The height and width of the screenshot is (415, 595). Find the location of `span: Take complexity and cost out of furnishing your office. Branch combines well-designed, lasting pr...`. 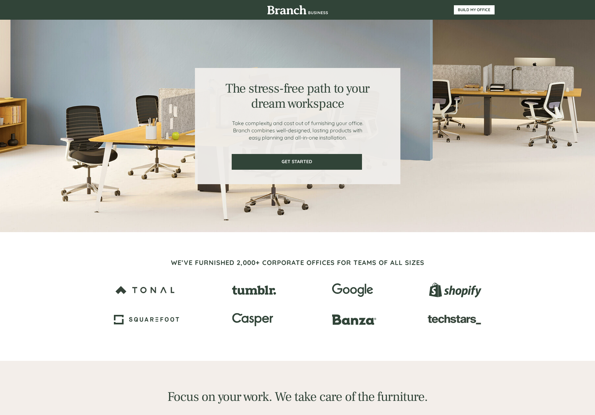

span: Take complexity and cost out of furnishing your office. Branch combines well-designed, lasting pr... is located at coordinates (298, 130).